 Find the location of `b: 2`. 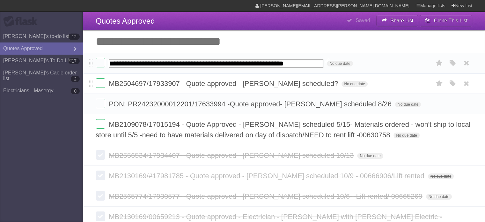

b: 2 is located at coordinates (75, 79).